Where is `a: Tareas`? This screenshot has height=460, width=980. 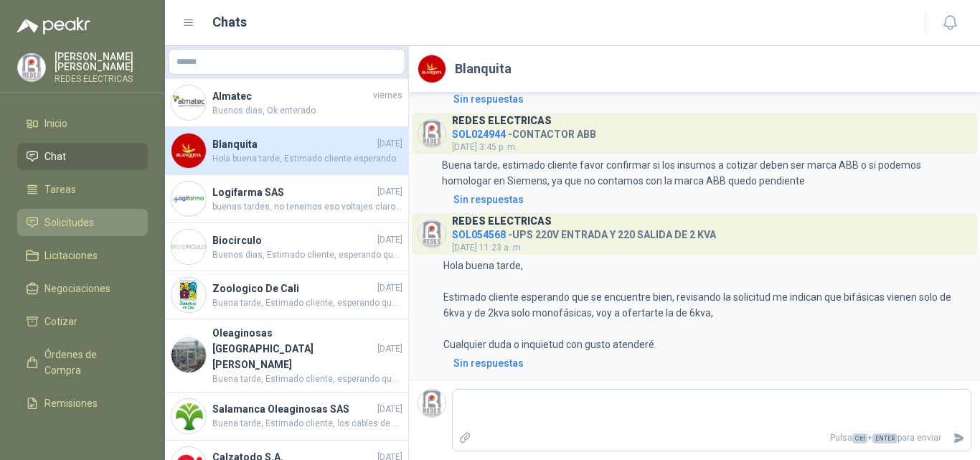
a: Tareas is located at coordinates (83, 189).